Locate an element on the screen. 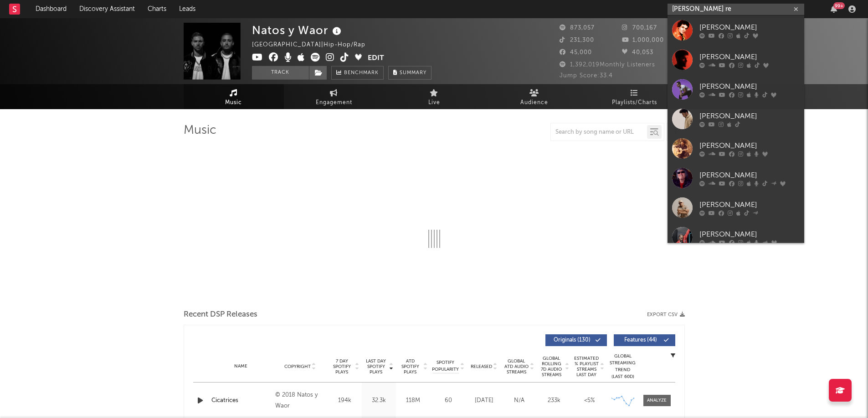 This screenshot has height=418, width=868. div: 118M is located at coordinates (412, 401).